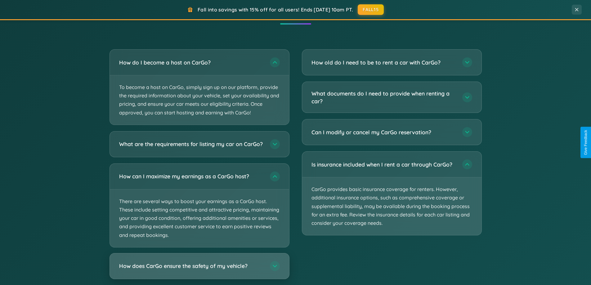  What do you see at coordinates (199, 218) in the screenshot?
I see `p: There are several ways to boost your earnings as a CarGo host. These include setting competitive ...` at bounding box center [199, 218].